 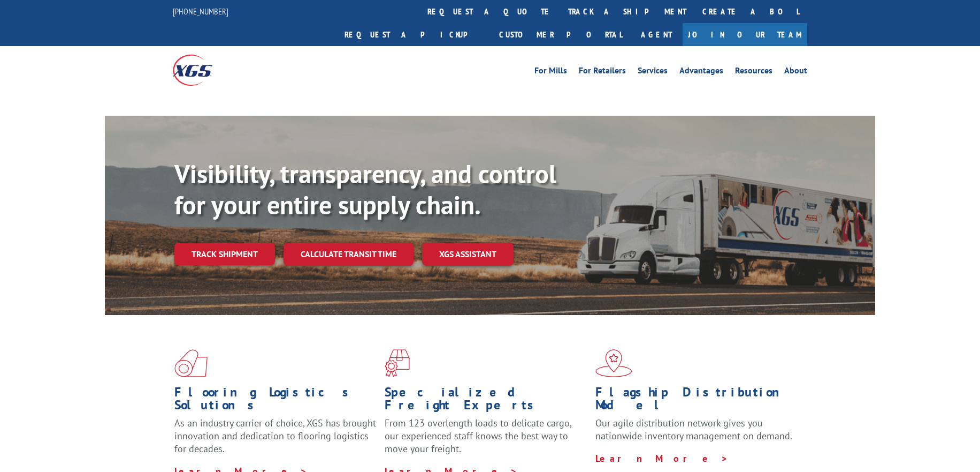 What do you see at coordinates (486, 440) in the screenshot?
I see `p: From 123 overlength loads to delicate cargo, our experienced staff knows the best way to move you...` at bounding box center [486, 440].